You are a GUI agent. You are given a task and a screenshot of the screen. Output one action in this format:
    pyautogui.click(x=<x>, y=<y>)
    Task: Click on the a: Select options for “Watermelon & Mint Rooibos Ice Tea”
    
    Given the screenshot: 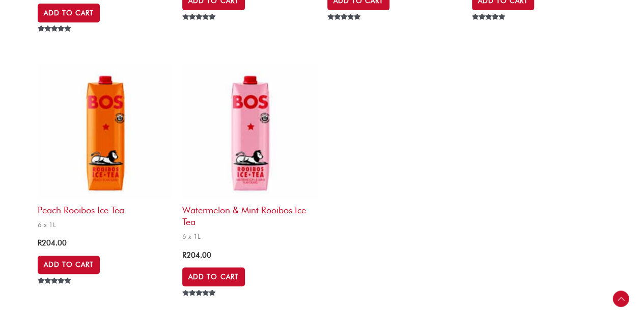 What is the action you would take?
    pyautogui.click(x=69, y=12)
    